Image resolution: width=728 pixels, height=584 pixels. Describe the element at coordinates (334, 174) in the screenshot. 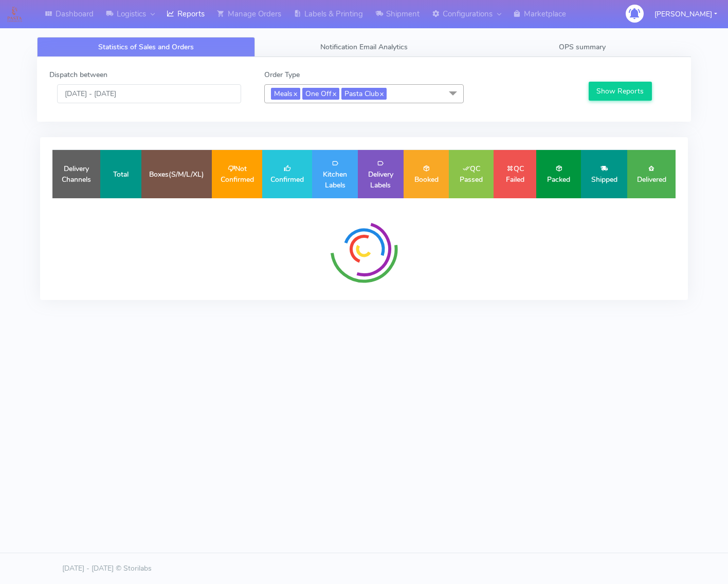

I see `td: Kitchen Labels` at that location.